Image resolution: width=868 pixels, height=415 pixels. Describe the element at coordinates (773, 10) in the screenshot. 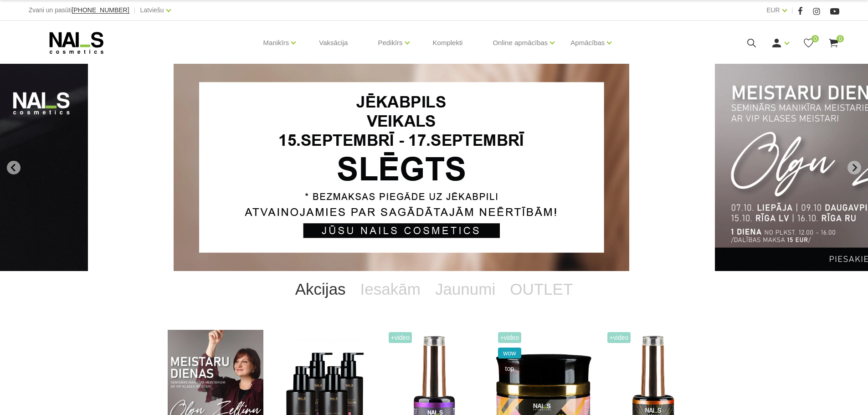

I see `a: EUR` at that location.